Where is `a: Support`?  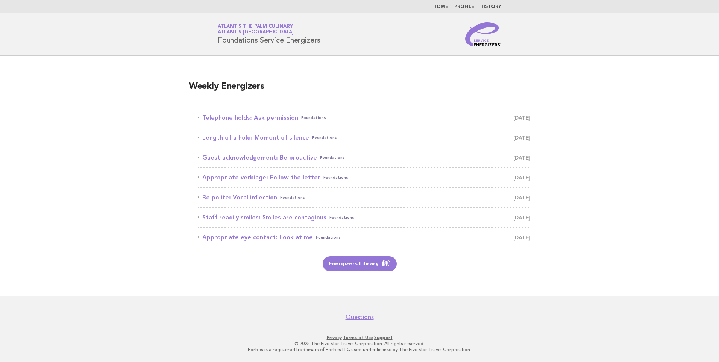
a: Support is located at coordinates (383, 337).